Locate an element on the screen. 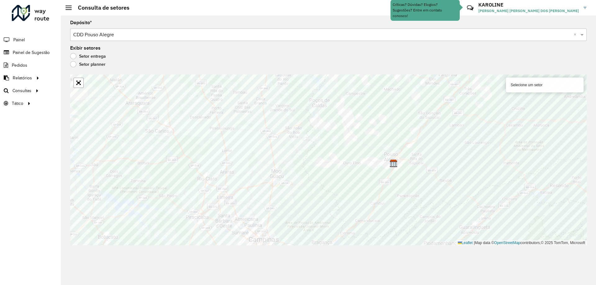 This screenshot has width=596, height=285. span: Pedidos is located at coordinates (20, 65).